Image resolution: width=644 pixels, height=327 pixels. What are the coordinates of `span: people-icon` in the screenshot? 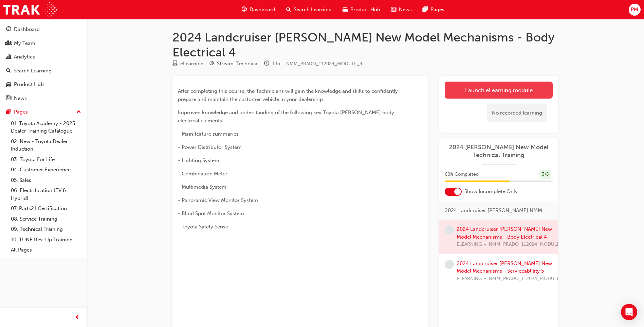 It's located at (9, 44).